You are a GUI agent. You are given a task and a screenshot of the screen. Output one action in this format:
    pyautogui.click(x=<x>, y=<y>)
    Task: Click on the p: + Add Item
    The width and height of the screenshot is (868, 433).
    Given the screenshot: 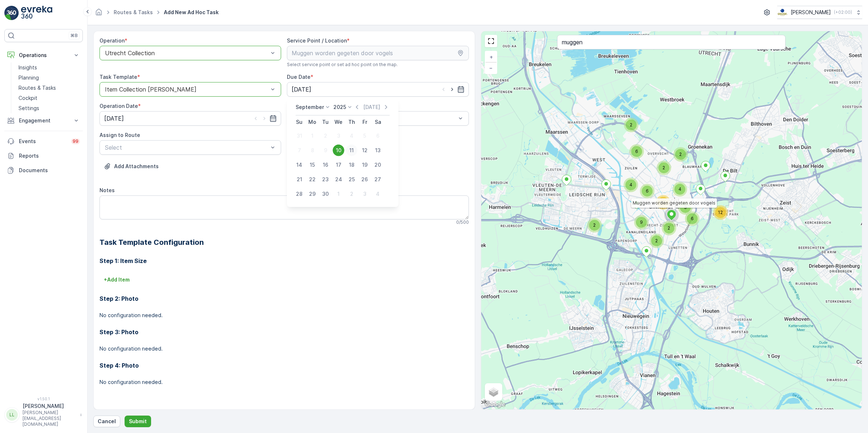 What is the action you would take?
    pyautogui.click(x=116, y=279)
    